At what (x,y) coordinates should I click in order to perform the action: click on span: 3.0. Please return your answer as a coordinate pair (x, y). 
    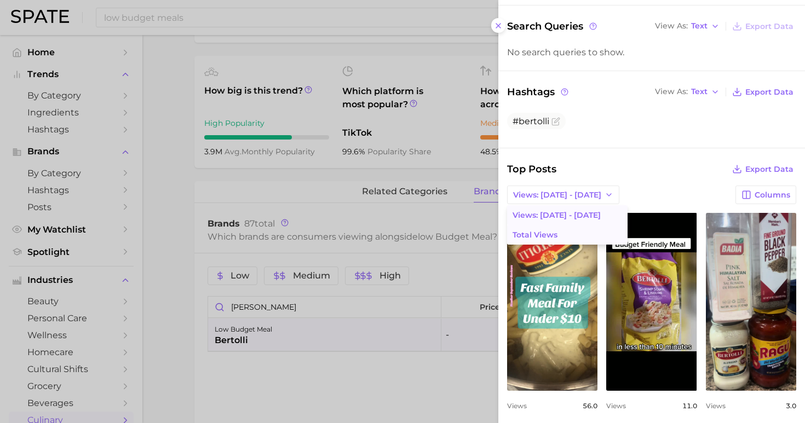
    Looking at the image, I should click on (791, 406).